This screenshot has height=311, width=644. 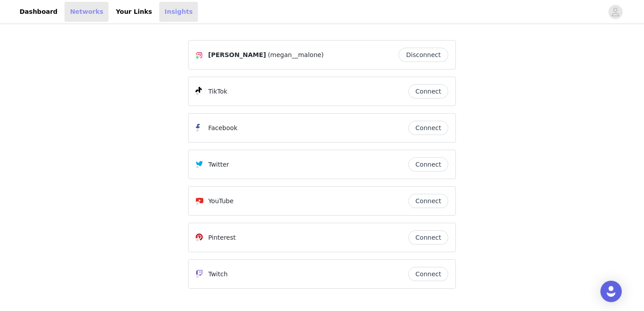 What do you see at coordinates (134, 12) in the screenshot?
I see `a: Your Links` at bounding box center [134, 12].